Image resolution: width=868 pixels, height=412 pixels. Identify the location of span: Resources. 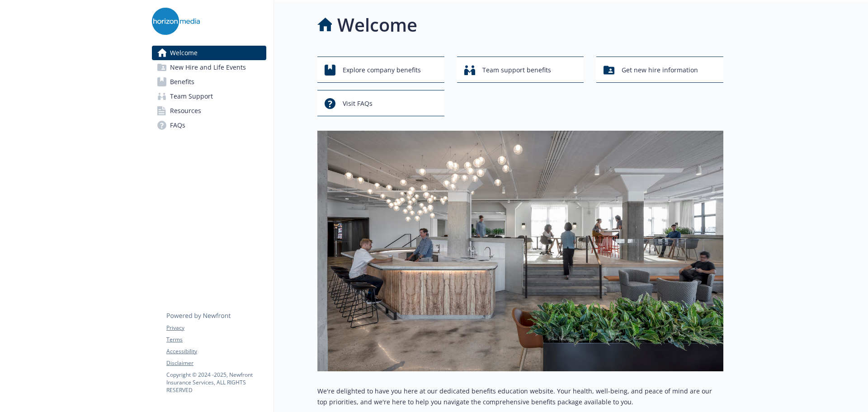
(185, 111).